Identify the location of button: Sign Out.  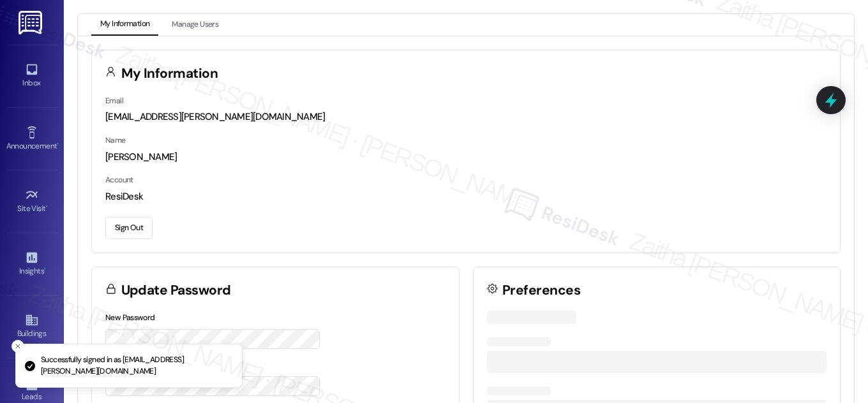
(129, 227).